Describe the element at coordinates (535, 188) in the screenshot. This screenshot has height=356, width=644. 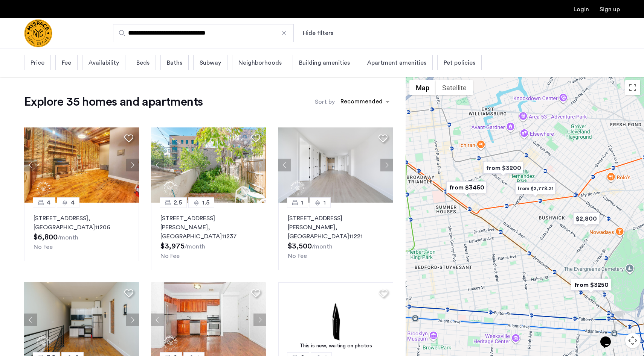
I see `div: from $2,778.21` at that location.